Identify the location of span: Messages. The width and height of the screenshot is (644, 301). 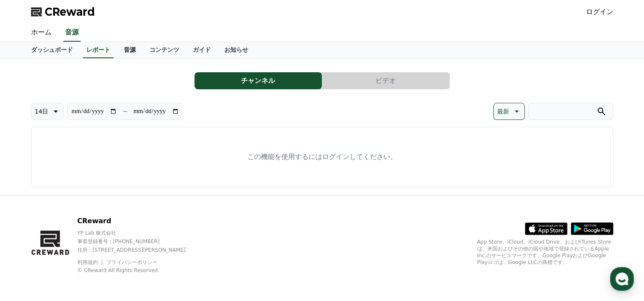
(83, 247).